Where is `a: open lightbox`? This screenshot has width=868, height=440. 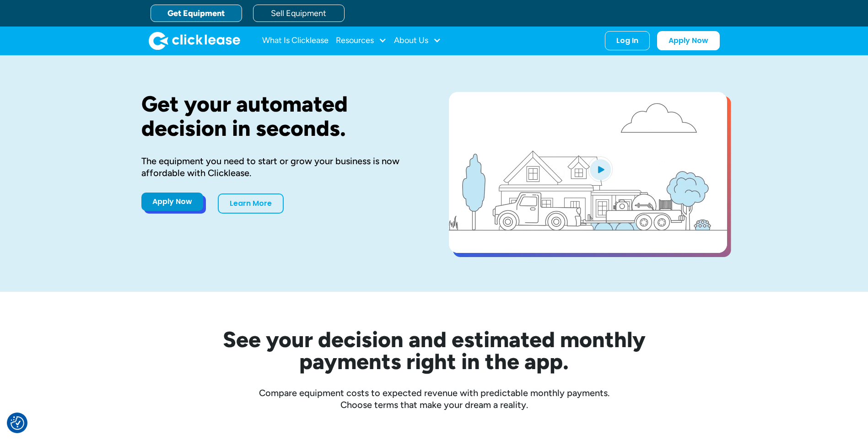 a: open lightbox is located at coordinates (588, 172).